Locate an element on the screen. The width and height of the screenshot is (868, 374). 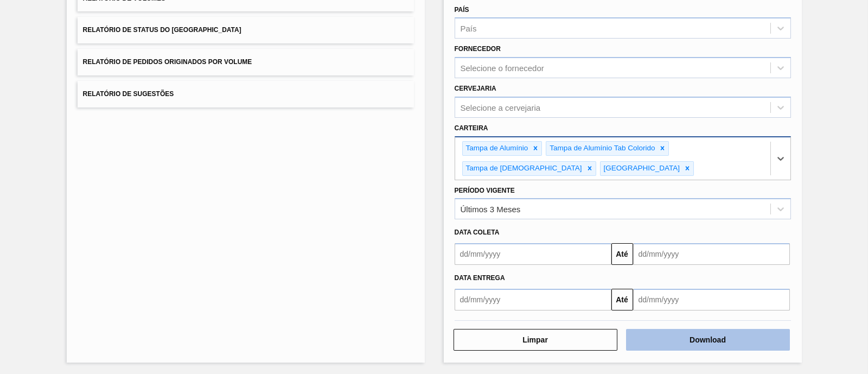
span: Data entrega is located at coordinates (480, 278).